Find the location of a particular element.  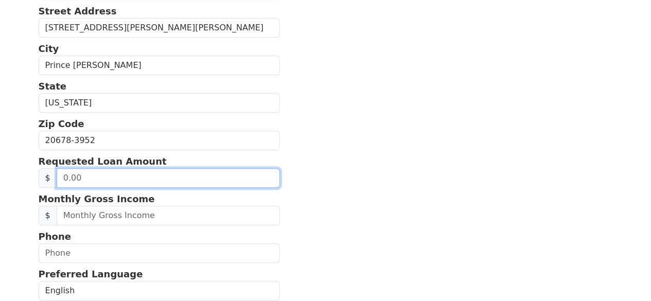

strong: Zip Code is located at coordinates (61, 123).